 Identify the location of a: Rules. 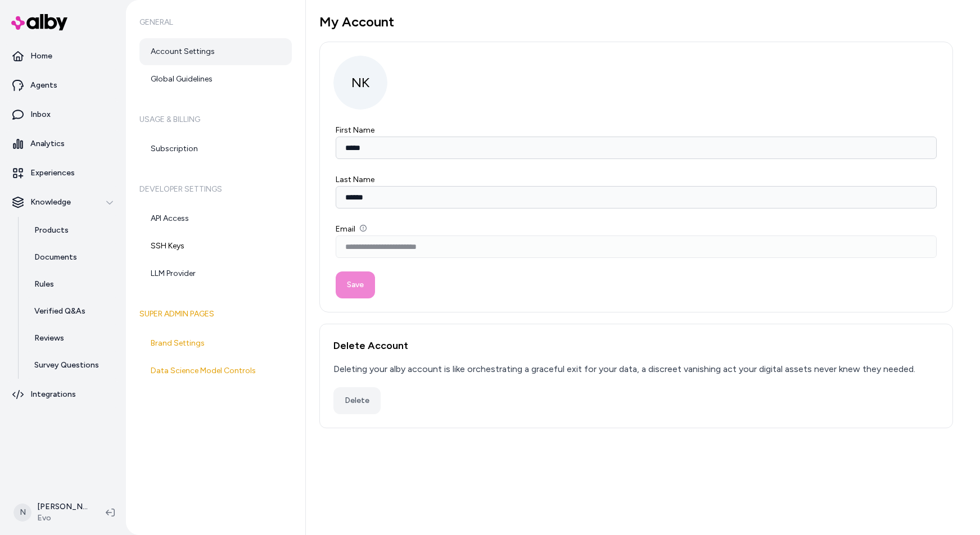
(72, 285).